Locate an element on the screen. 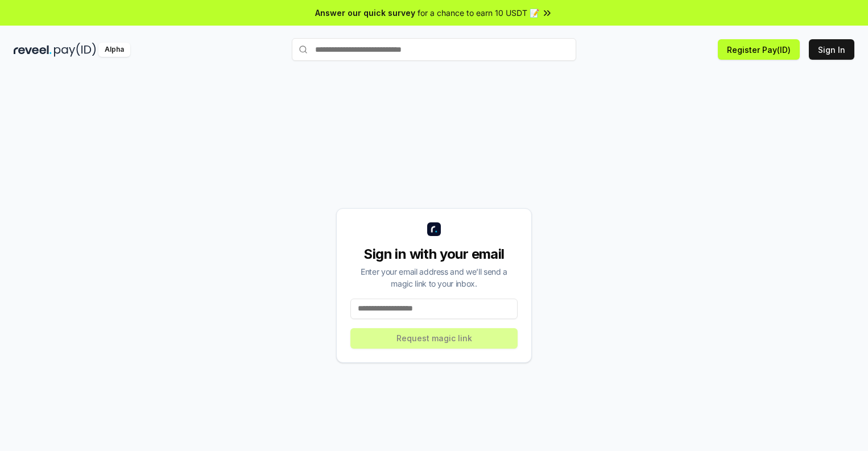 This screenshot has width=868, height=451. button: Sign In is located at coordinates (831, 50).